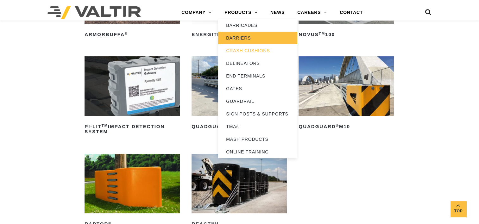 The height and width of the screenshot is (224, 479). What do you see at coordinates (258, 114) in the screenshot?
I see `a: SIGN POSTS & SUPPORTS` at bounding box center [258, 114].